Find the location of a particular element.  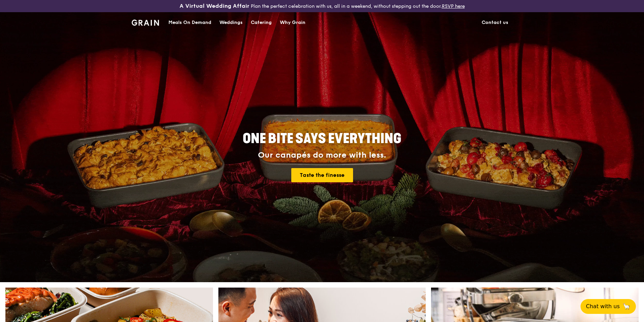

span: ONE BITE SAYS EVERYTHING is located at coordinates (322, 139).